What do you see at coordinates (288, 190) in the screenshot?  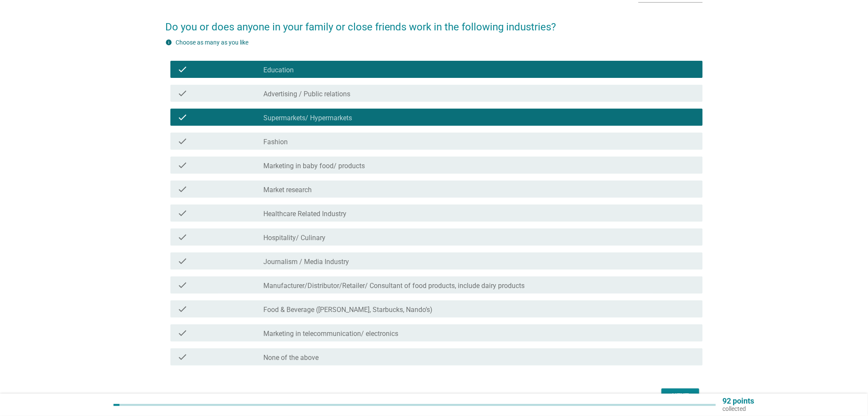 I see `label: Market research` at bounding box center [288, 190].